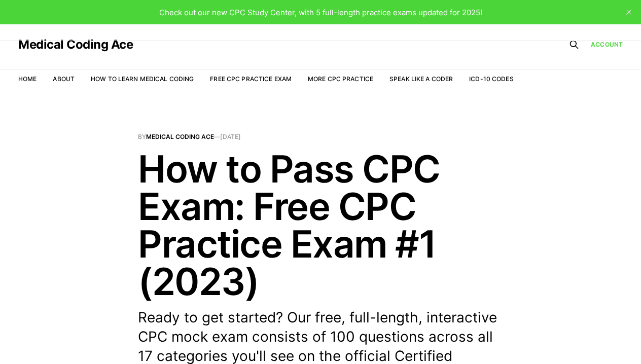 The image size is (641, 364). Describe the element at coordinates (251, 79) in the screenshot. I see `a: Free CPC Practice Exam` at that location.